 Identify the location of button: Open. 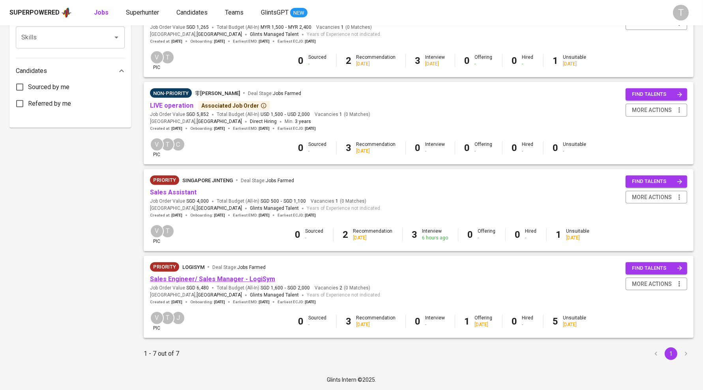
(116, 38).